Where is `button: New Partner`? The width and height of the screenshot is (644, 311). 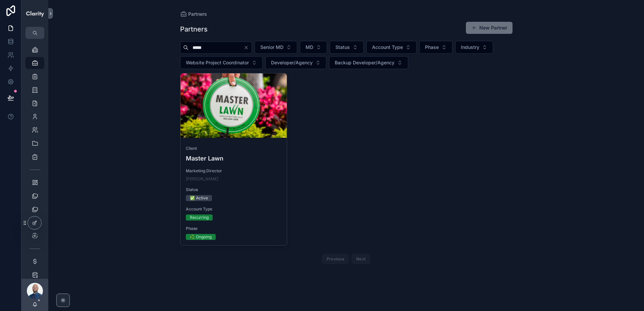
button: New Partner is located at coordinates (489, 28).